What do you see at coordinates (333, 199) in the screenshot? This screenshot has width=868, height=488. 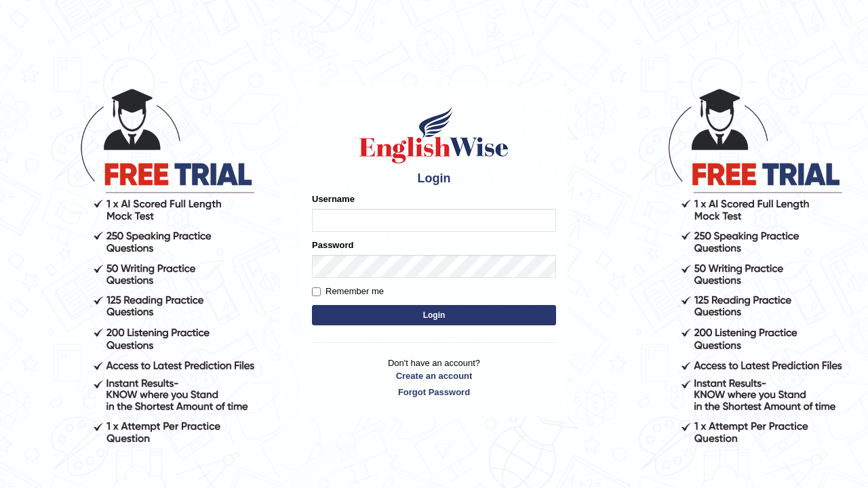 I see `label: Username` at bounding box center [333, 199].